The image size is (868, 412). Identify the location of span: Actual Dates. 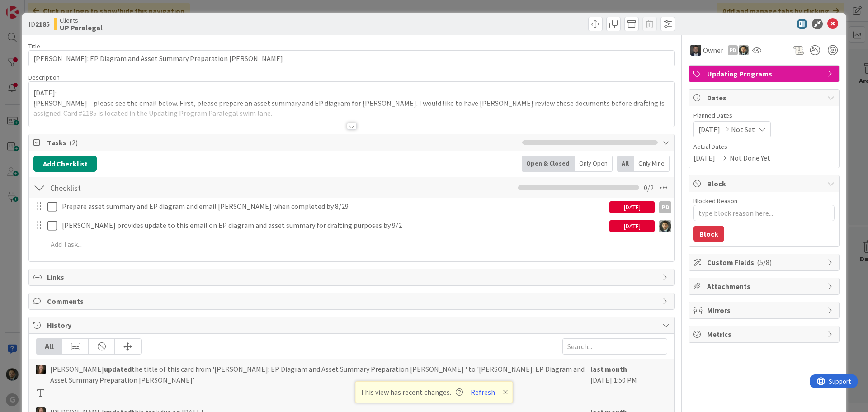
(764, 147).